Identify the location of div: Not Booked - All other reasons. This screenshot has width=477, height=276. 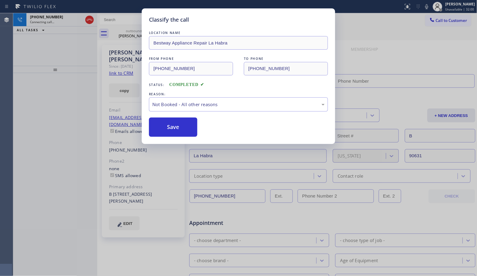
(238, 104).